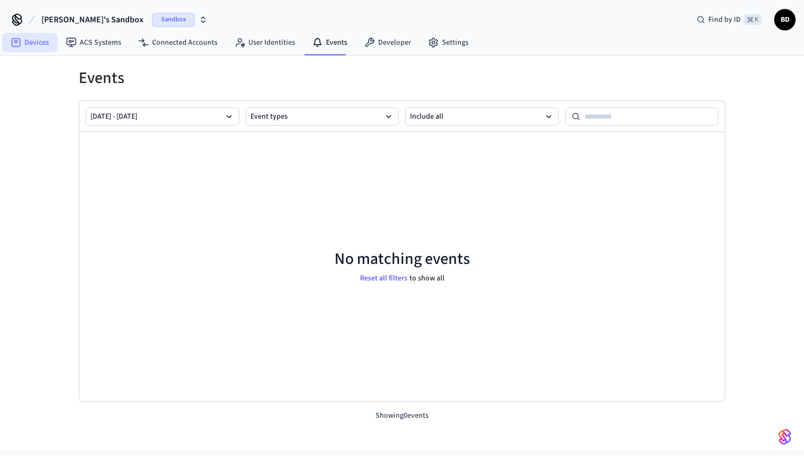  What do you see at coordinates (785, 436) in the screenshot?
I see `img: SeamLogoGradient.69752ec5.svg` at bounding box center [785, 436].